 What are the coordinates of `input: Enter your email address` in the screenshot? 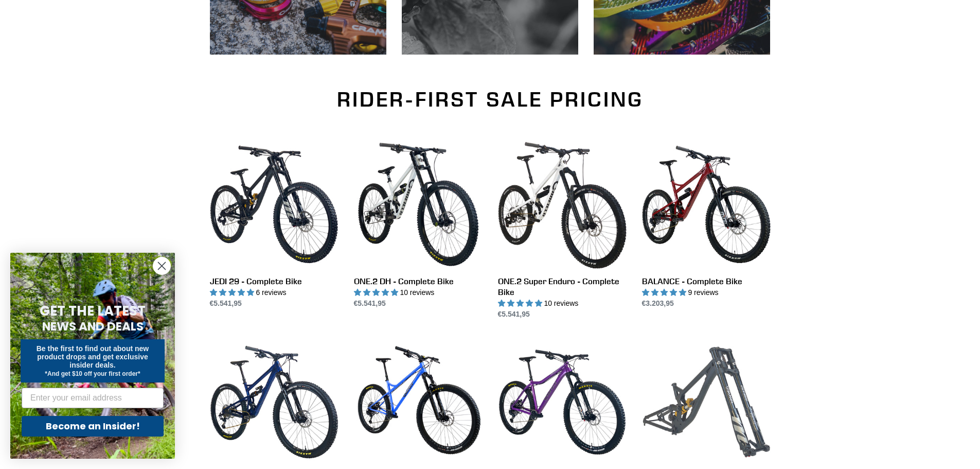 It's located at (93, 398).